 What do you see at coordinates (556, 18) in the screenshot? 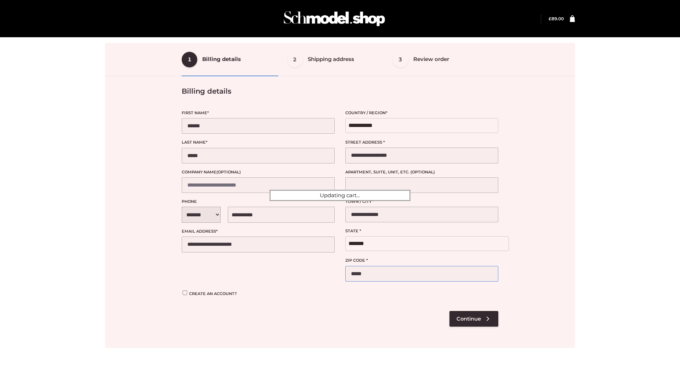
I see `bdi: 89.00` at bounding box center [556, 18].